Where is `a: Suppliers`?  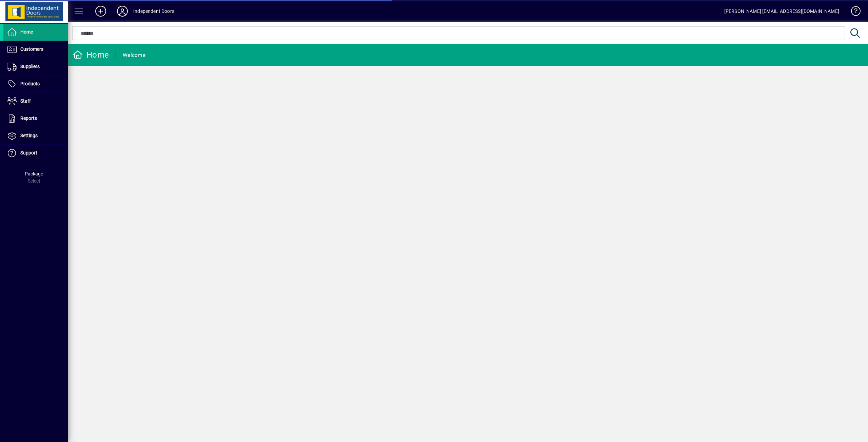 a: Suppliers is located at coordinates (36, 66).